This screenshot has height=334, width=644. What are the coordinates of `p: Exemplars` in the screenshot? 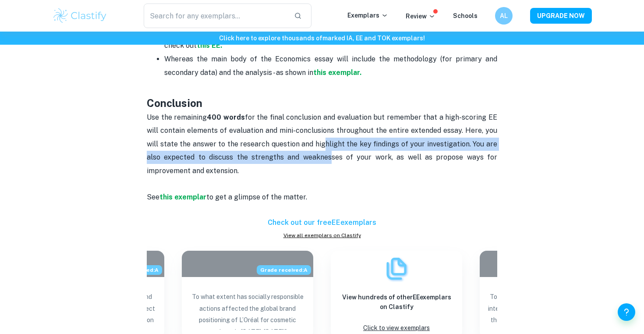 It's located at (368, 15).